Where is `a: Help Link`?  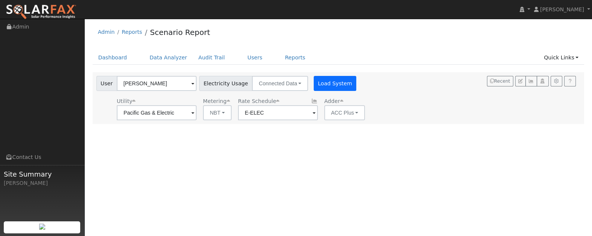 a: Help Link is located at coordinates (570, 81).